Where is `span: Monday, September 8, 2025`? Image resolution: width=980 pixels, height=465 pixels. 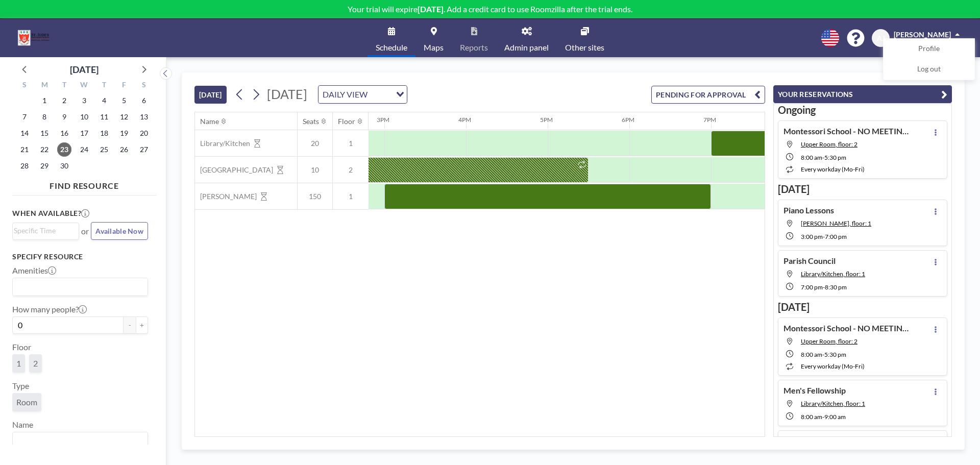
span: Monday, September 8, 2025 is located at coordinates (44, 117).